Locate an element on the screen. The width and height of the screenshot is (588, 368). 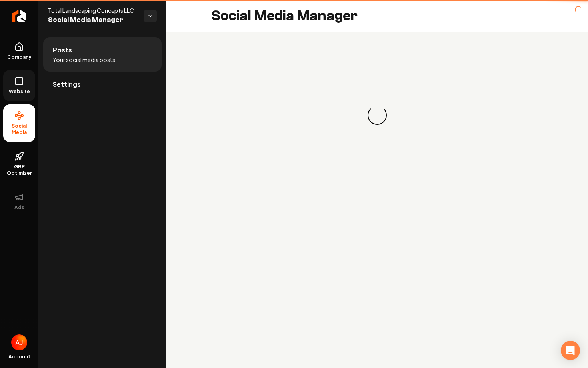
span: Company is located at coordinates (19, 57).